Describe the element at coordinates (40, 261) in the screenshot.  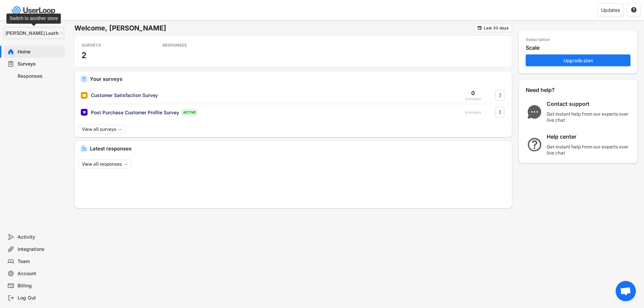
I see `div: Team` at that location.